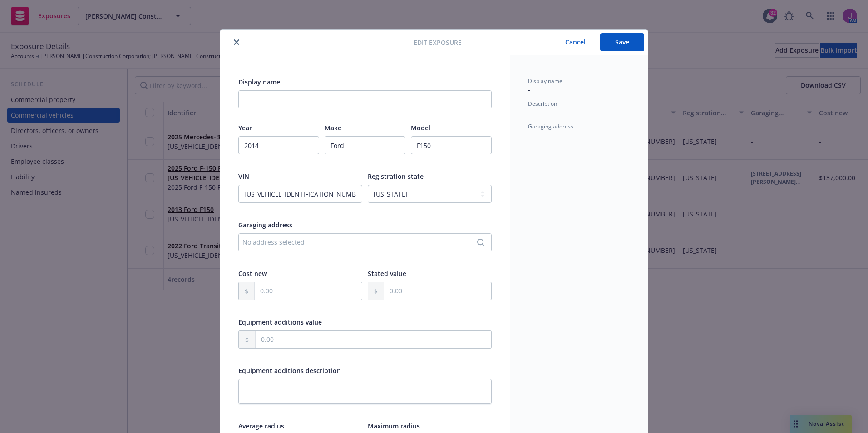 The width and height of the screenshot is (868, 433). What do you see at coordinates (333, 128) in the screenshot?
I see `span: Make` at bounding box center [333, 128].